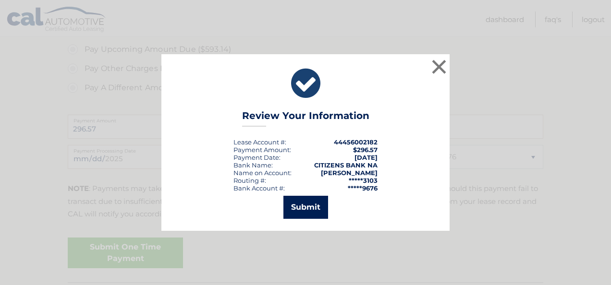 The image size is (611, 285). I want to click on div: Payment Amount:, so click(262, 150).